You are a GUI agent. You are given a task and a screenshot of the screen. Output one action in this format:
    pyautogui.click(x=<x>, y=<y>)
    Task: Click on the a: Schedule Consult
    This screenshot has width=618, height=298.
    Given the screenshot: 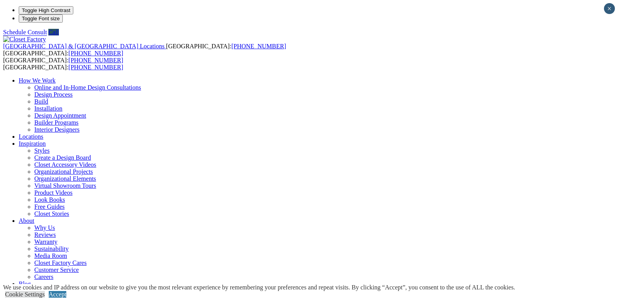 What is the action you would take?
    pyautogui.click(x=25, y=32)
    